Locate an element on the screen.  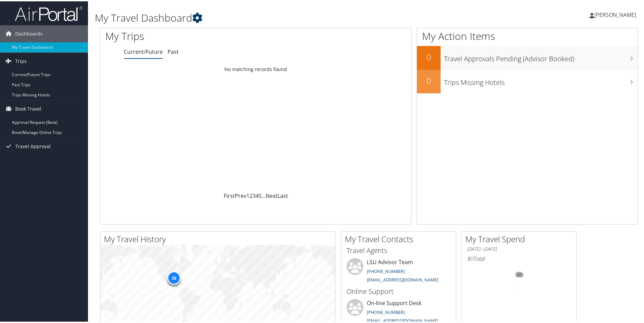
h3: Travel Approvals Pending (Advisor Booked) is located at coordinates (541, 56).